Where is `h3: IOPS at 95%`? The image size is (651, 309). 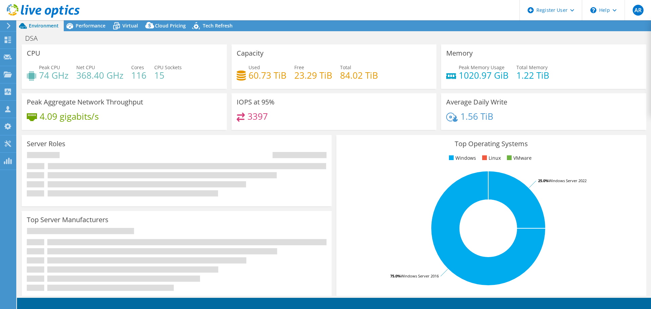
h3: IOPS at 95% is located at coordinates (256, 102).